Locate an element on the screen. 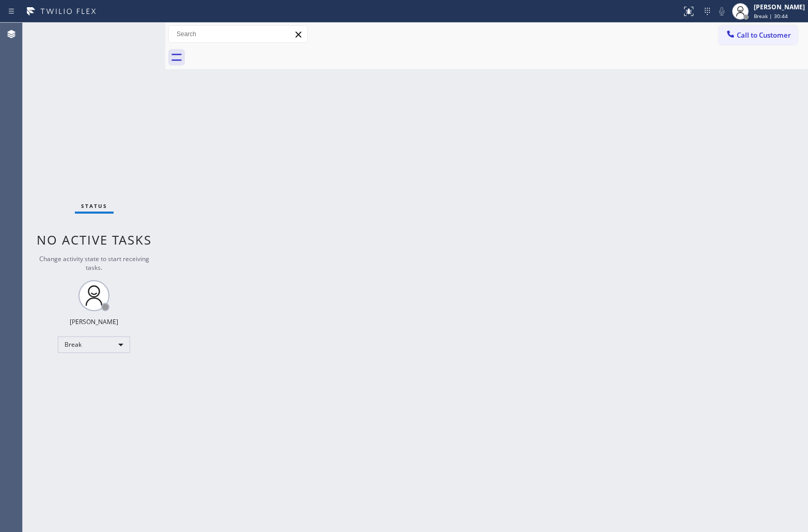 Image resolution: width=808 pixels, height=532 pixels. div: Break is located at coordinates (94, 345).